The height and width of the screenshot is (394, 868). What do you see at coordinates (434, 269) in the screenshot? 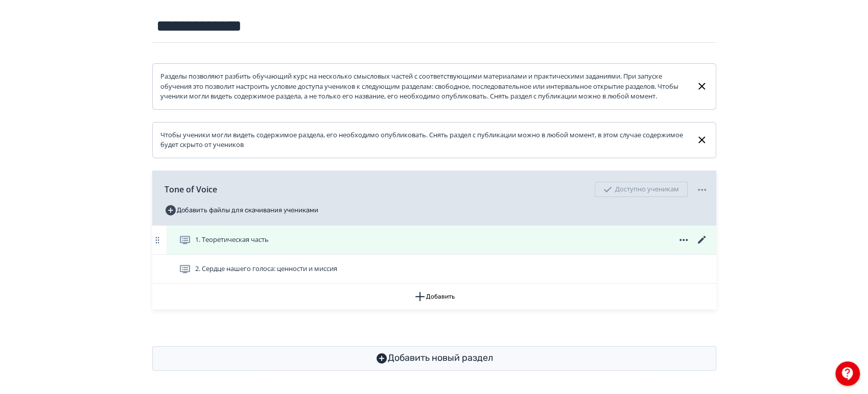
I see `div: 2. Сердце нашего голоса: ценности и миссия` at bounding box center [434, 269].